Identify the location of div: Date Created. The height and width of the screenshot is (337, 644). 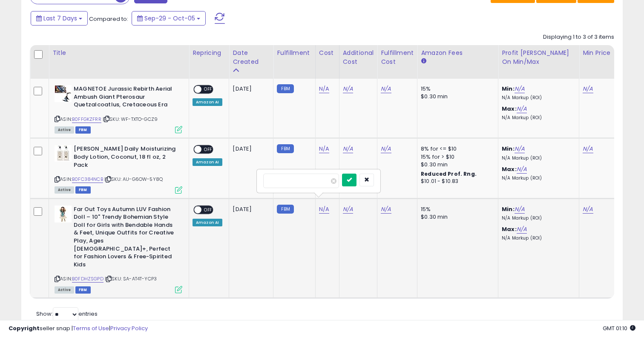
(251, 58).